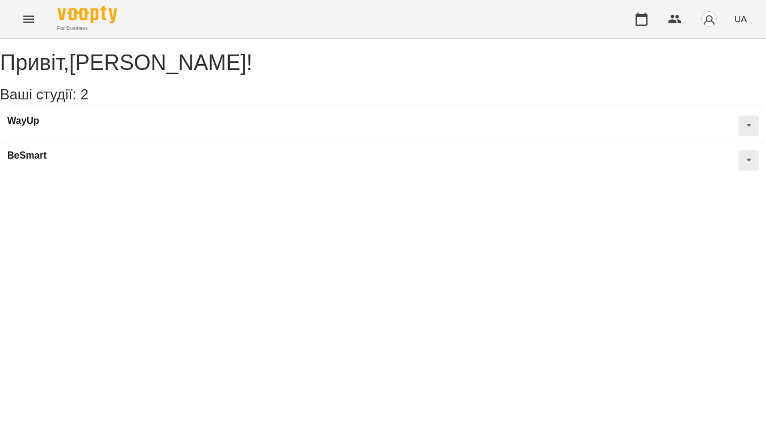 Image resolution: width=766 pixels, height=431 pixels. What do you see at coordinates (27, 156) in the screenshot?
I see `a: BeSmart` at bounding box center [27, 156].